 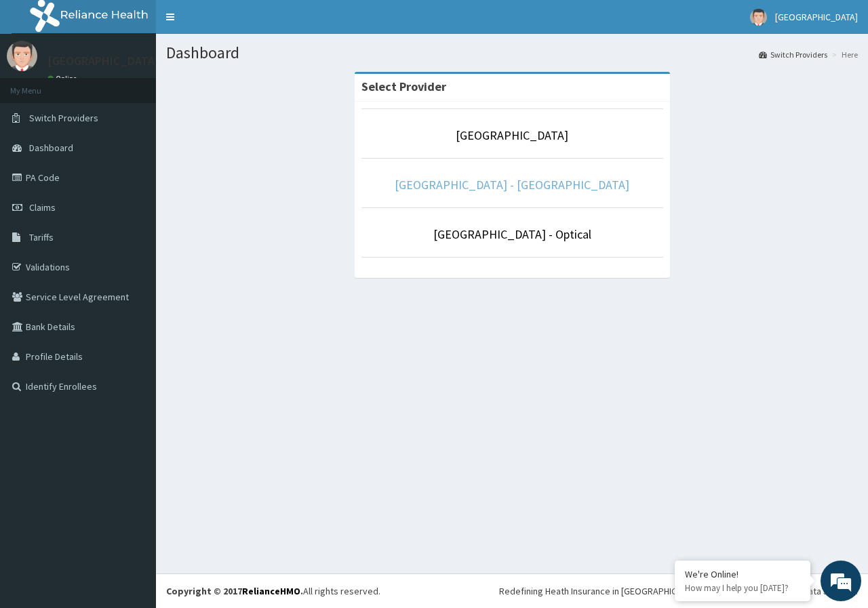 I want to click on span: Claims, so click(x=42, y=208).